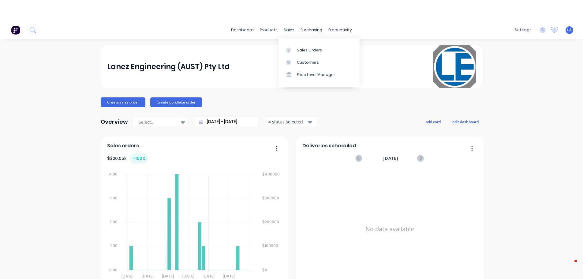 The width and height of the screenshot is (583, 279). I want to click on button: Create sales order, so click(123, 102).